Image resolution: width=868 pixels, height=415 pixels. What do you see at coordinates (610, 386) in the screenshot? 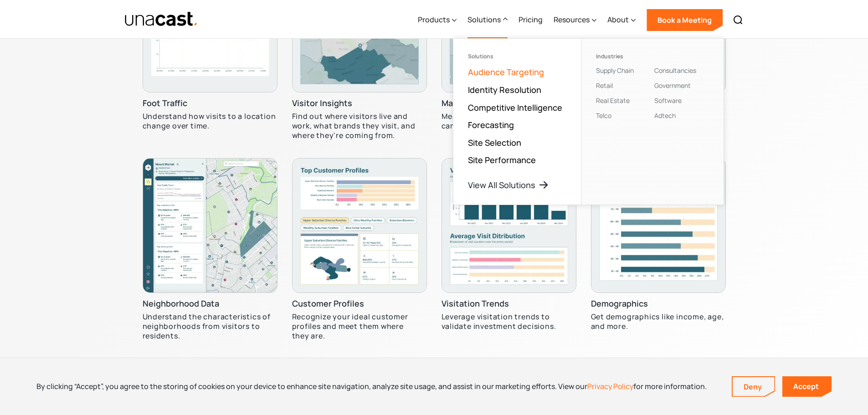
I see `a: Privacy Policy` at bounding box center [610, 386].